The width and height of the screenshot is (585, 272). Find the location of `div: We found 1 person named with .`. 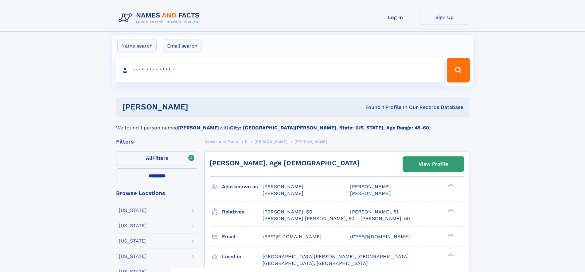

div: We found 1 person named with . is located at coordinates (292, 124).